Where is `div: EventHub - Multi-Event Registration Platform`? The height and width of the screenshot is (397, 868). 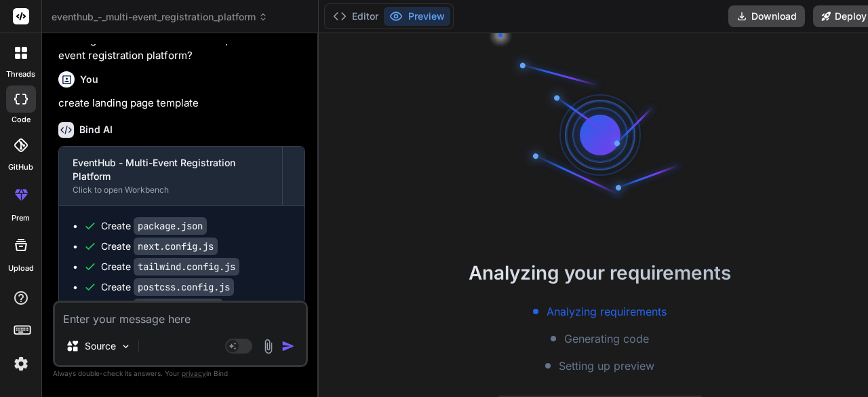 div: EventHub - Multi-Event Registration Platform is located at coordinates (170, 169).